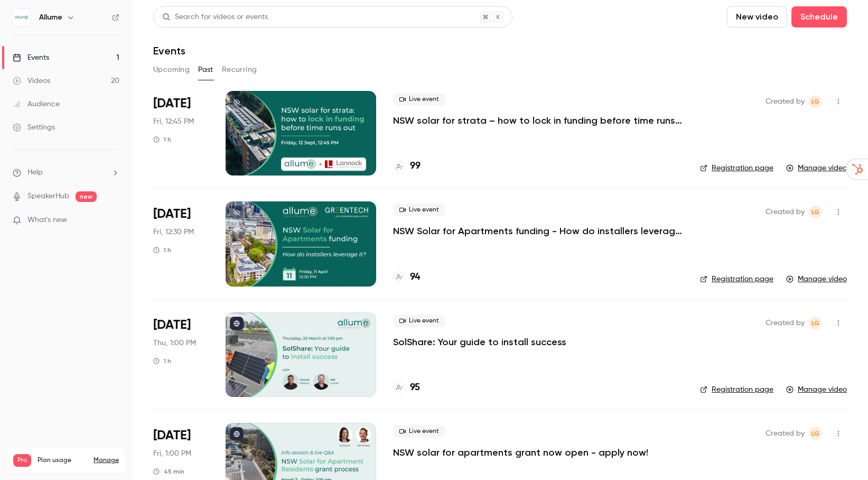 This screenshot has height=480, width=868. I want to click on span: What's new, so click(47, 220).